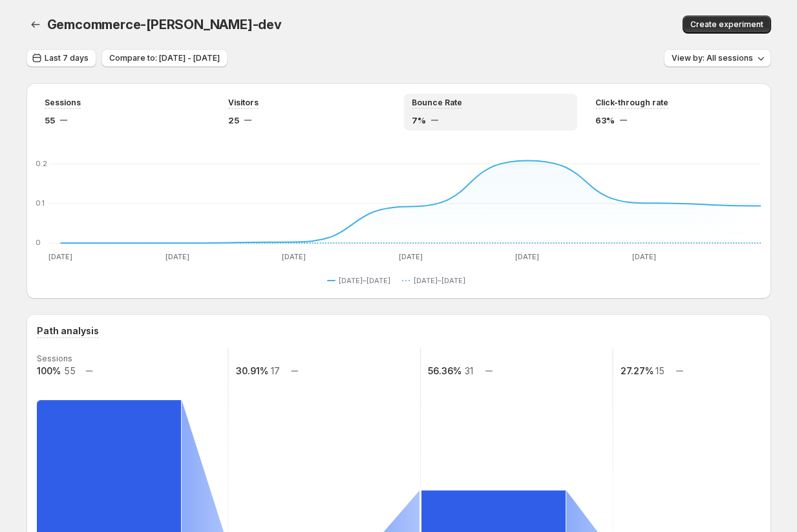 This screenshot has width=797, height=532. I want to click on text: 27.27%, so click(635, 370).